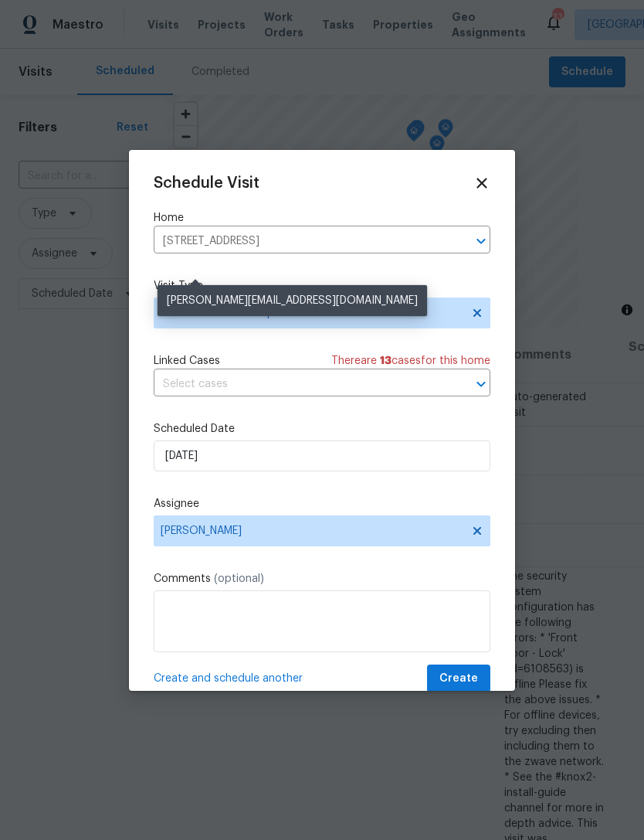 The width and height of the screenshot is (644, 840). I want to click on input: Enter in an address, so click(300, 241).